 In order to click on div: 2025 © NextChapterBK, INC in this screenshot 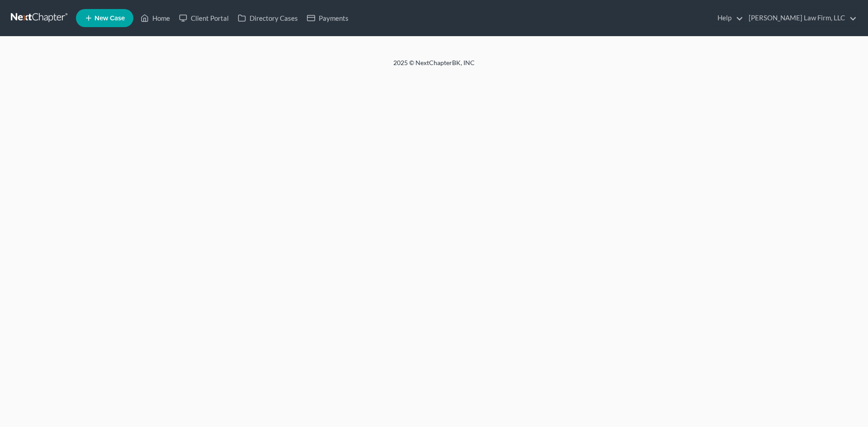, I will do `click(434, 66)`.